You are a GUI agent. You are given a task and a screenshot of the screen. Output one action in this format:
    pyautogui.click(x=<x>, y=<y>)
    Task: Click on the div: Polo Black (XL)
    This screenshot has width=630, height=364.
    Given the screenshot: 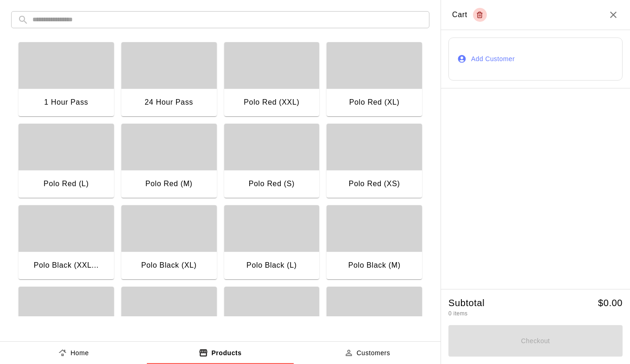 What is the action you would take?
    pyautogui.click(x=169, y=265)
    